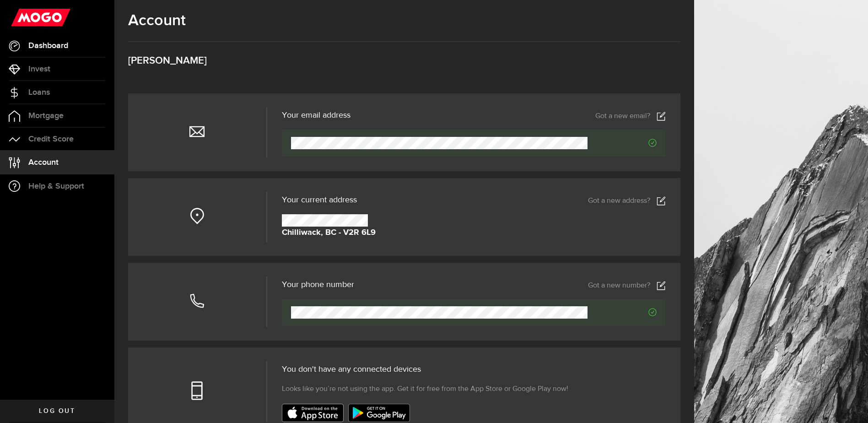 The width and height of the screenshot is (868, 423). Describe the element at coordinates (630, 116) in the screenshot. I see `a: Got a new email?` at that location.